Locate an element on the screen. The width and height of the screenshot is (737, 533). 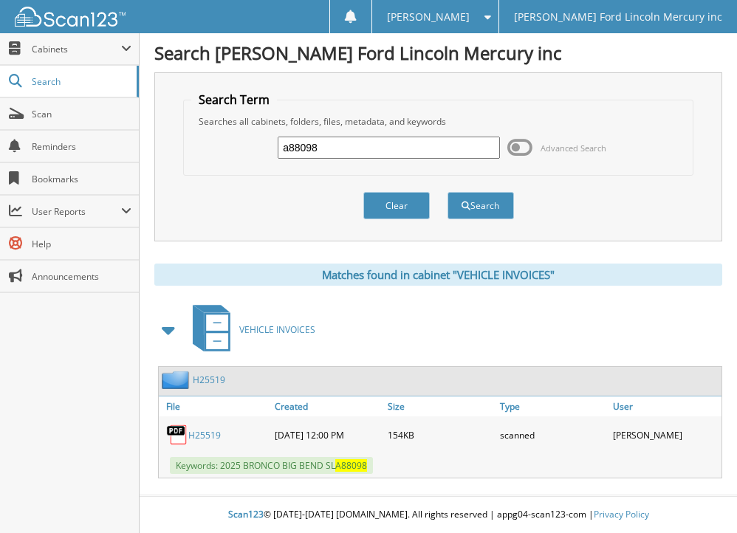
div: 154KB is located at coordinates (440, 435).